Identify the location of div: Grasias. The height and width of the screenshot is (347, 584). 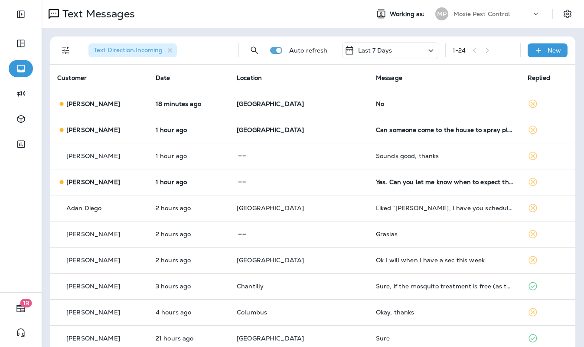
(445, 234).